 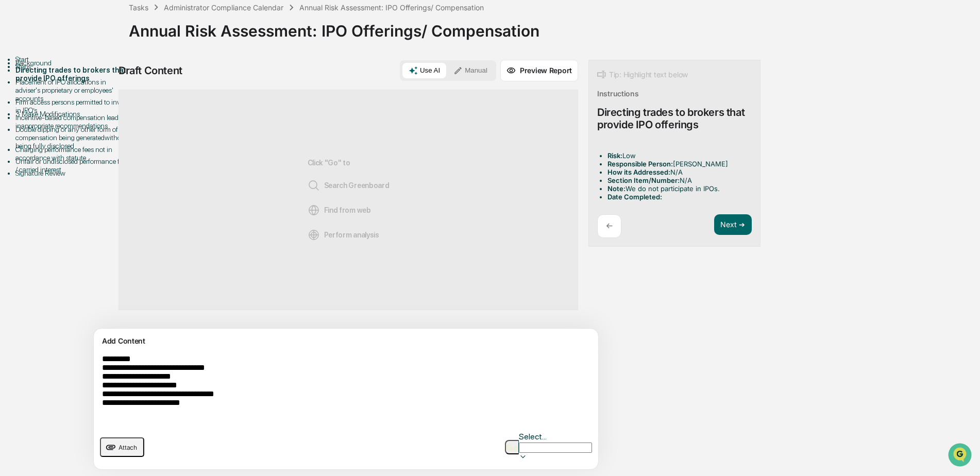 I want to click on div: Charging performance fees not in accordance with statute, so click(x=72, y=154).